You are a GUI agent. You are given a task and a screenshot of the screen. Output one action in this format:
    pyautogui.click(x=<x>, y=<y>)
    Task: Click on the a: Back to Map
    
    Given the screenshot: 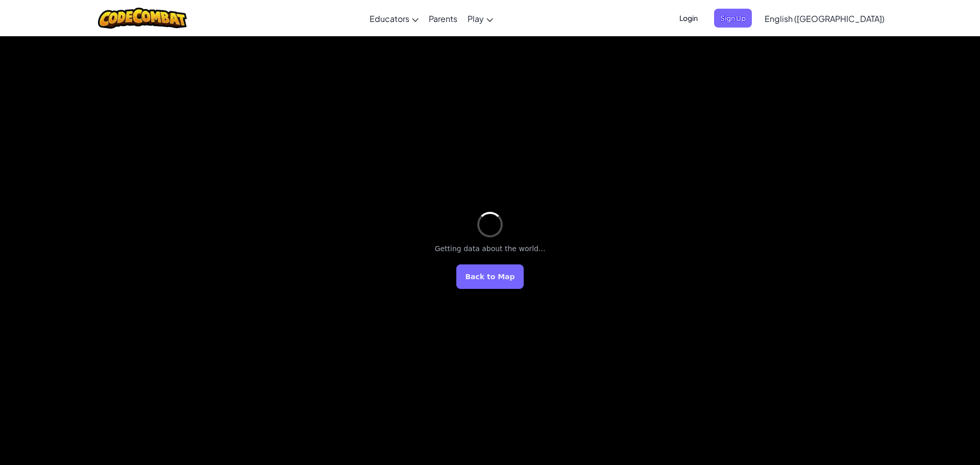 What is the action you would take?
    pyautogui.click(x=490, y=277)
    